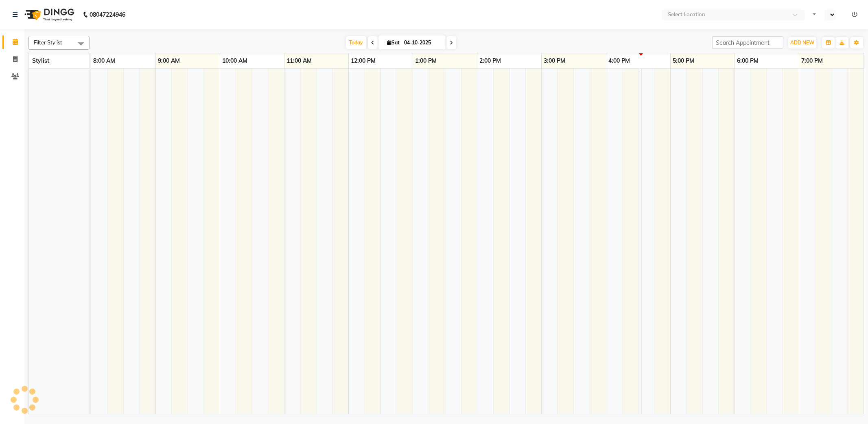 Image resolution: width=868 pixels, height=424 pixels. Describe the element at coordinates (748, 61) in the screenshot. I see `a: 6:00 PM` at that location.